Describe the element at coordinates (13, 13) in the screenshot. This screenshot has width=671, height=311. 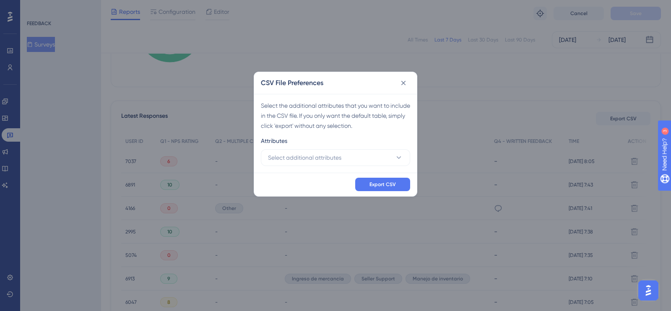
I see `button: Open AI Assistant Launcher` at that location.